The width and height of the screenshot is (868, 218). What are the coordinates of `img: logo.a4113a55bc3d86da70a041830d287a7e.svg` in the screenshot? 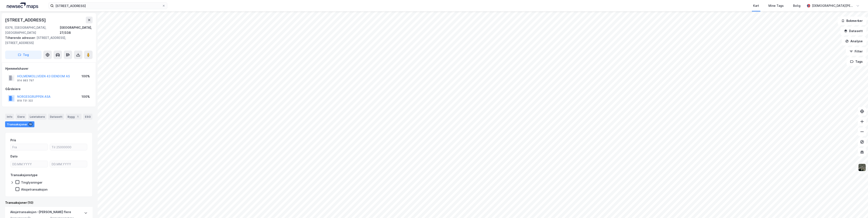 It's located at (23, 6).